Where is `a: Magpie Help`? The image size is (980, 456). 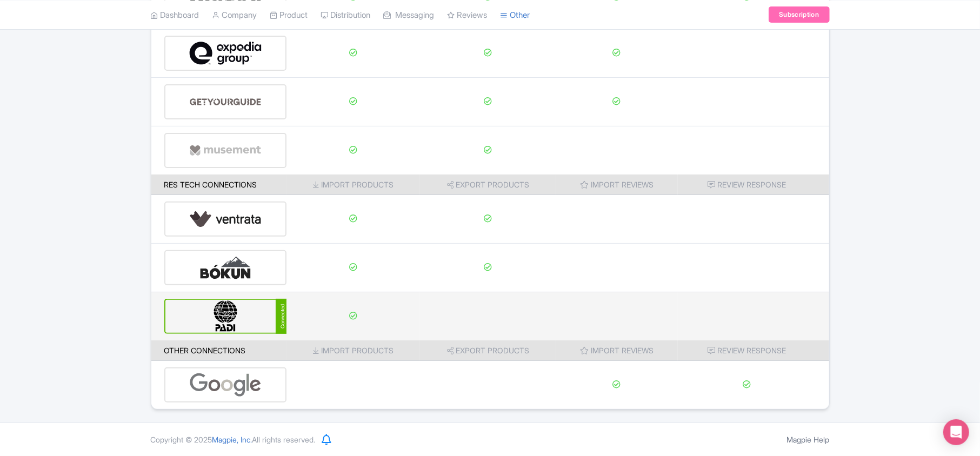
a: Magpie Help is located at coordinates (808, 439).